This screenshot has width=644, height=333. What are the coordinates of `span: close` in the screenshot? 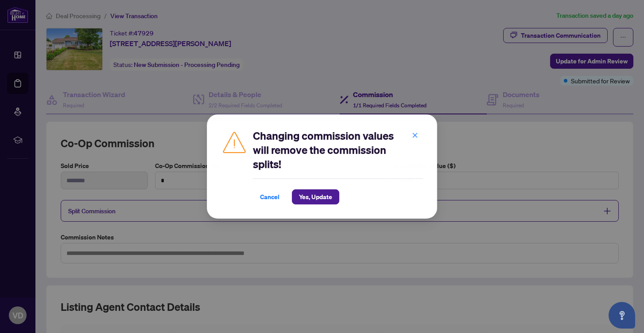 It's located at (415, 135).